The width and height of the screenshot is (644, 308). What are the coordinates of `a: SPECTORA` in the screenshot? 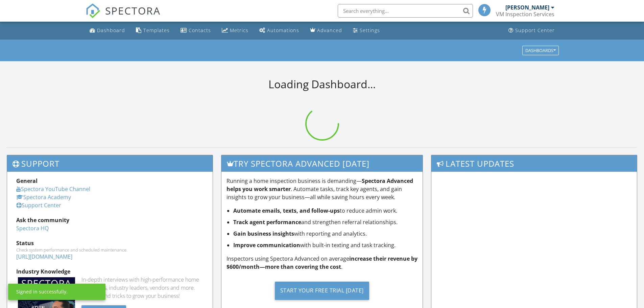 It's located at (123, 16).